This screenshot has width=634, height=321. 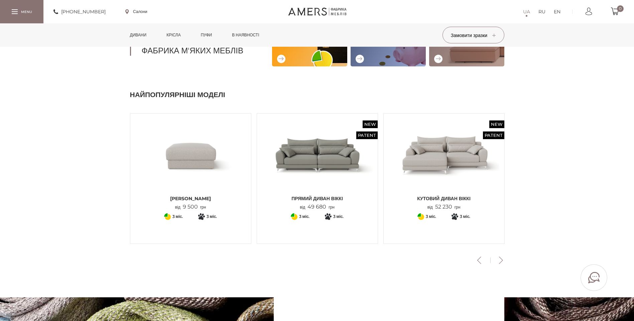 I want to click on a: New Patent Кутовий диван ВІККІ Кутовий диван ВІККІ Кутовий диван ВІККІ від52 230грн, so click(x=444, y=164).